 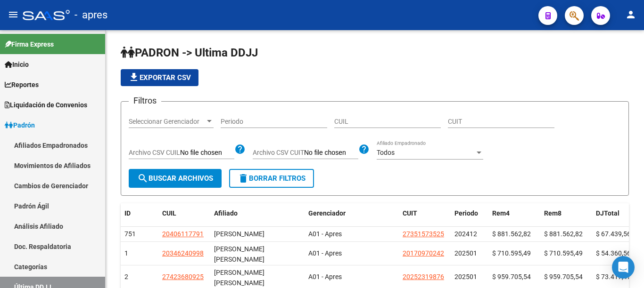 What do you see at coordinates (226, 213) in the screenshot?
I see `span: Afiliado` at bounding box center [226, 213].